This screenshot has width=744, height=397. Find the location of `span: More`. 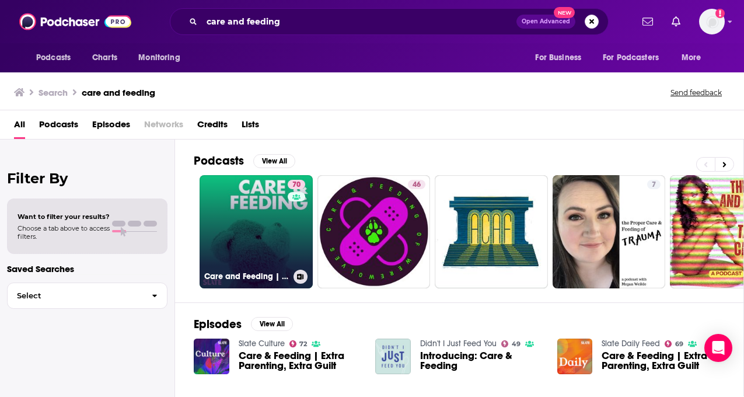

span: More is located at coordinates (692, 58).